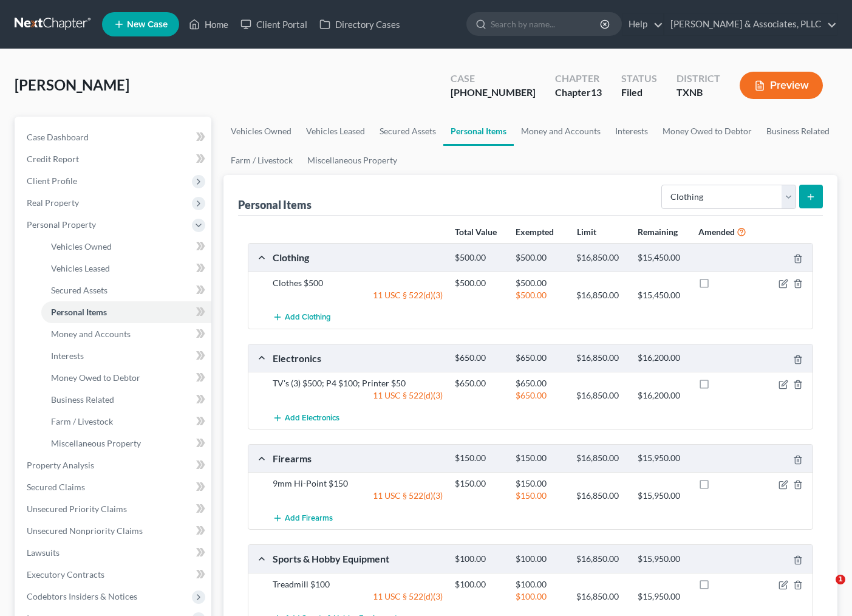 This screenshot has height=616, width=852. What do you see at coordinates (699, 78) in the screenshot?
I see `div: District` at bounding box center [699, 78].